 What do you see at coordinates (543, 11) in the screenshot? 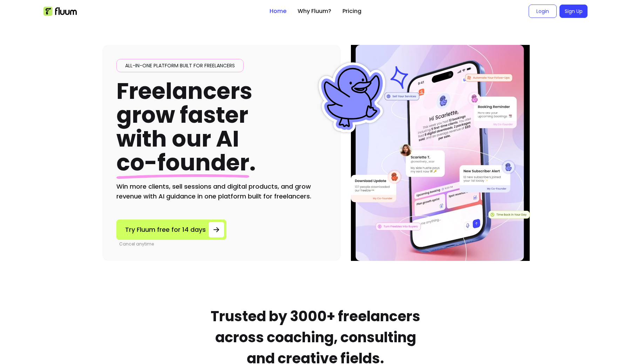
I see `a: Login` at bounding box center [543, 11].